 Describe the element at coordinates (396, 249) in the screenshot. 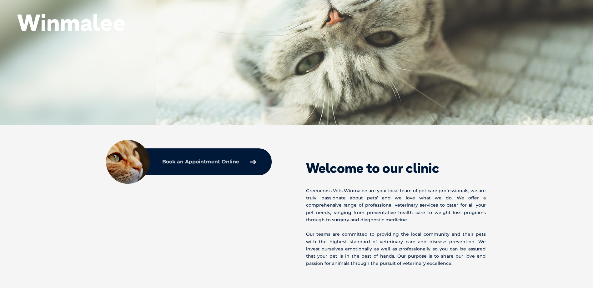

I see `p: Our teams are committed to providing the local community and their pets with the highest standard...` at that location.